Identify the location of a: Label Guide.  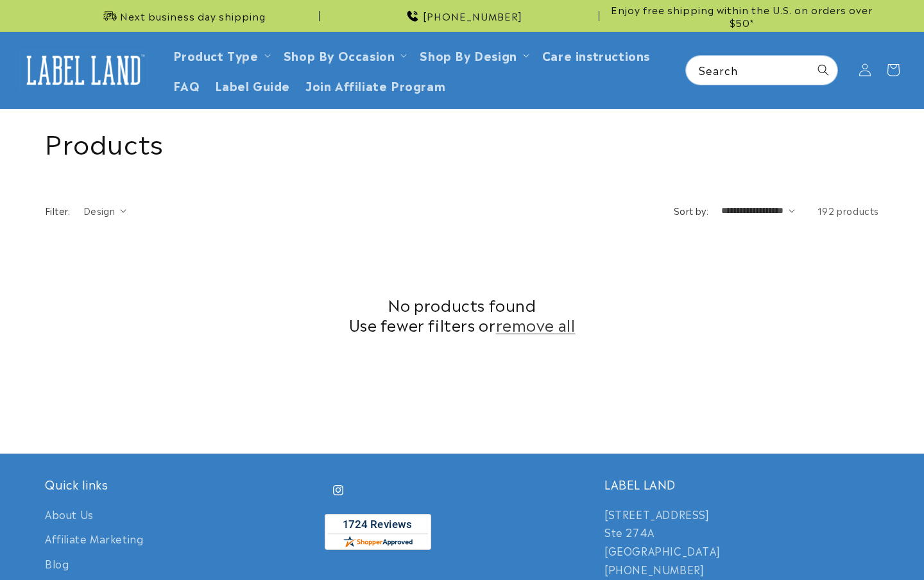
(252, 85).